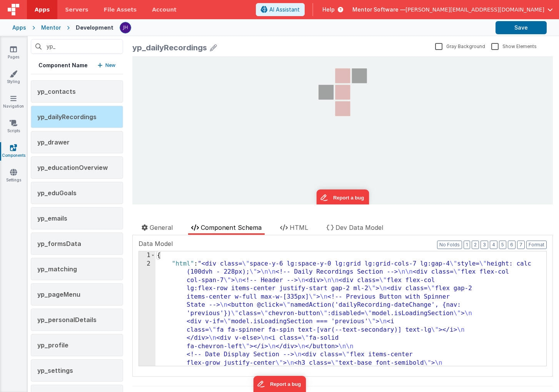 The height and width of the screenshot is (392, 559). I want to click on button: 7, so click(521, 245).